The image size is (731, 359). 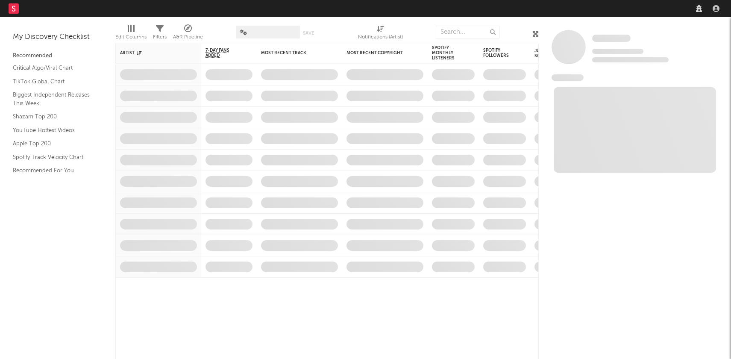 I want to click on div: Artist, so click(x=152, y=53).